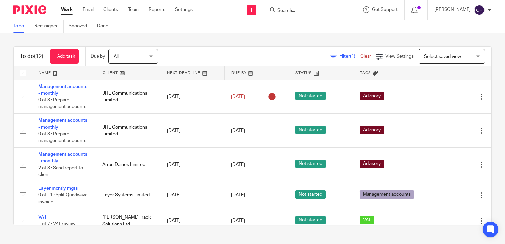 Image resolution: width=505 pixels, height=244 pixels. Describe the element at coordinates (157, 10) in the screenshot. I see `a: Reports` at that location.